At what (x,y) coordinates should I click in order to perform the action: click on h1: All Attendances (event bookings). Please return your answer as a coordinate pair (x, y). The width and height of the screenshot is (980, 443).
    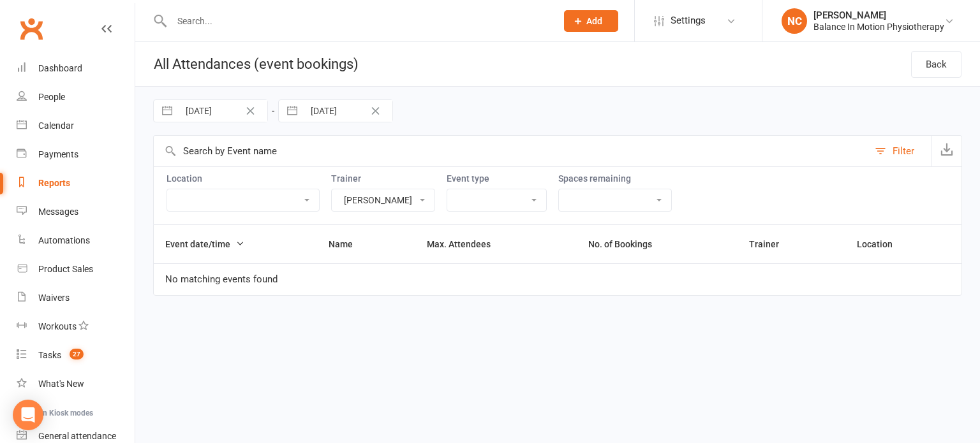
    Looking at the image, I should click on (247, 64).